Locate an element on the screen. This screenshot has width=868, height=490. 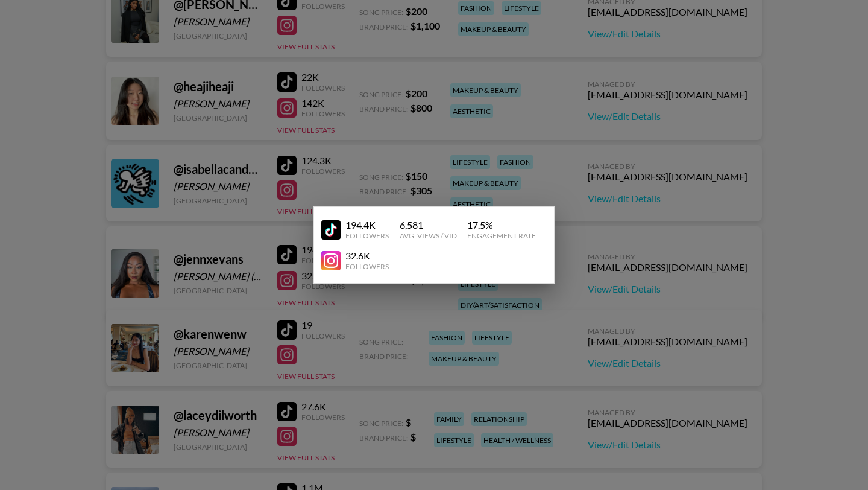
div: 6,581 is located at coordinates (428, 225).